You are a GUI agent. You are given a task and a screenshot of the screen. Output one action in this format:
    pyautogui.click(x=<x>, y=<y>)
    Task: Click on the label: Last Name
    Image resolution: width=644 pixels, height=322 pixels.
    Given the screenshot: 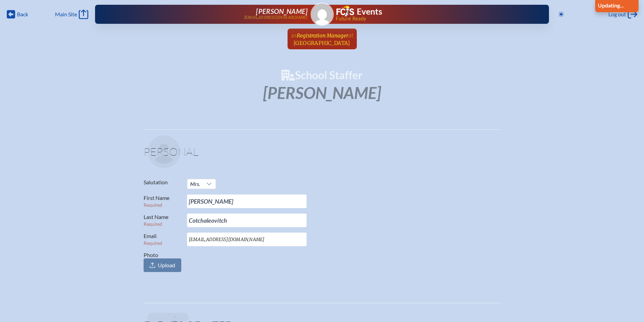 What is the action you would take?
    pyautogui.click(x=163, y=220)
    